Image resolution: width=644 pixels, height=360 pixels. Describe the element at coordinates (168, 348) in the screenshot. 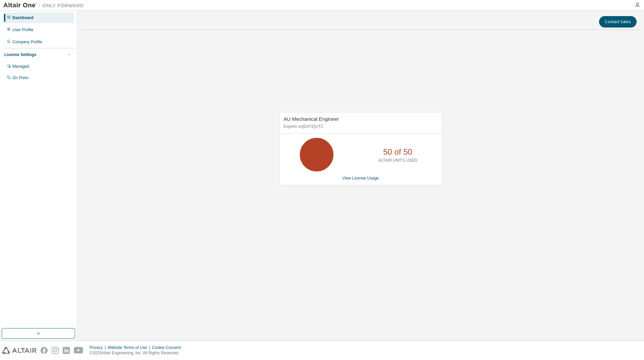

I see `div: Cookie Consent` at that location.